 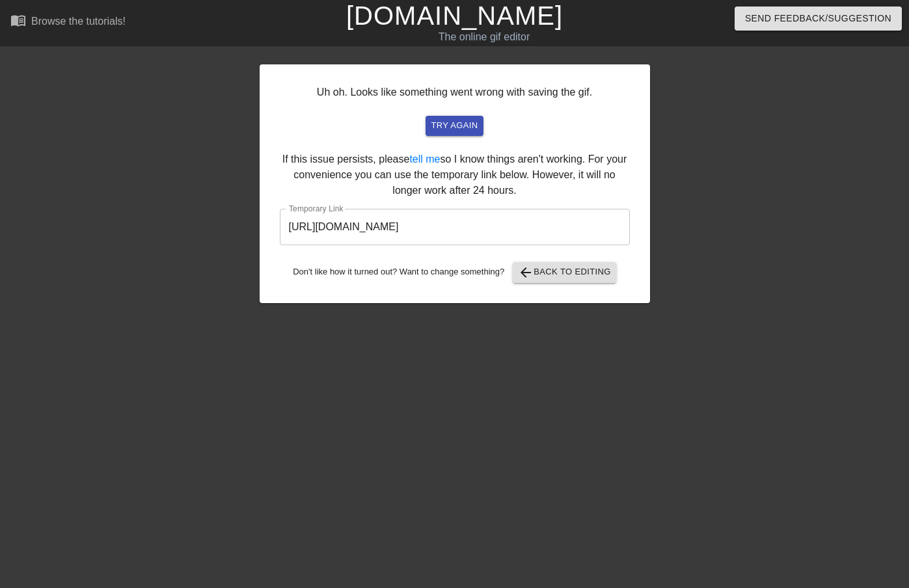 I want to click on span: arrow_back, so click(x=526, y=273).